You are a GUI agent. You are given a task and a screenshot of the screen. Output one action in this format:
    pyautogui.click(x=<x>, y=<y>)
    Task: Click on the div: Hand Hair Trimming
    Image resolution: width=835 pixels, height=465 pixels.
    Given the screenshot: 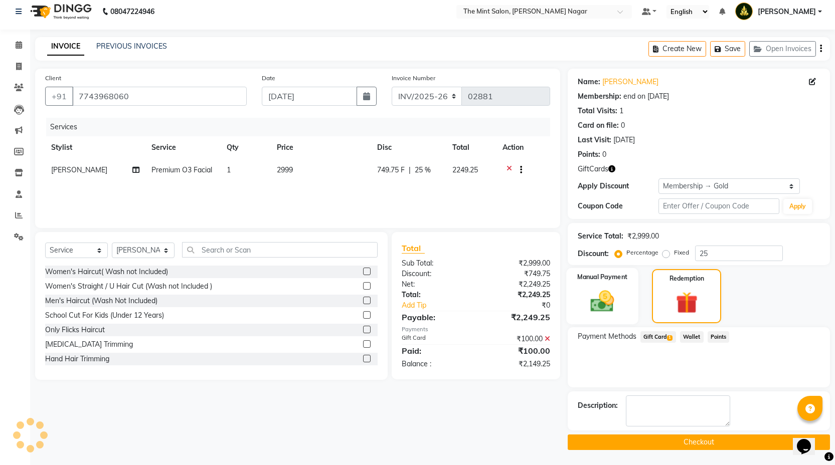 What is the action you would take?
    pyautogui.click(x=77, y=359)
    